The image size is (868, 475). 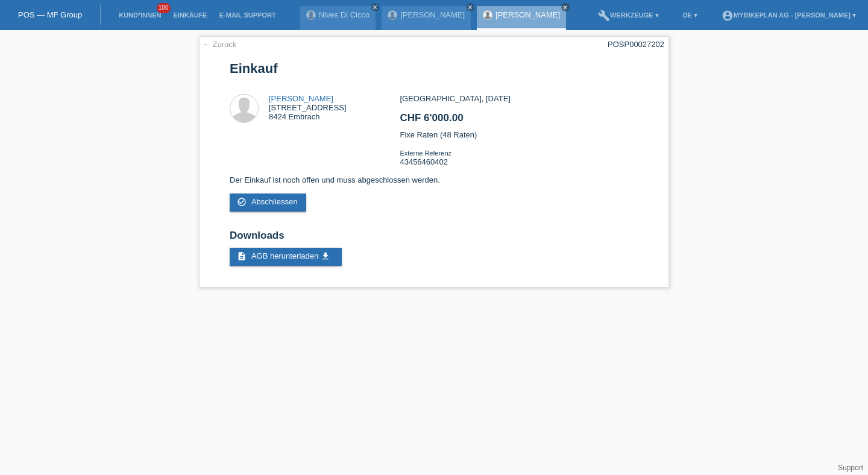 What do you see at coordinates (242, 202) in the screenshot?
I see `i: check_circle_outline` at bounding box center [242, 202].